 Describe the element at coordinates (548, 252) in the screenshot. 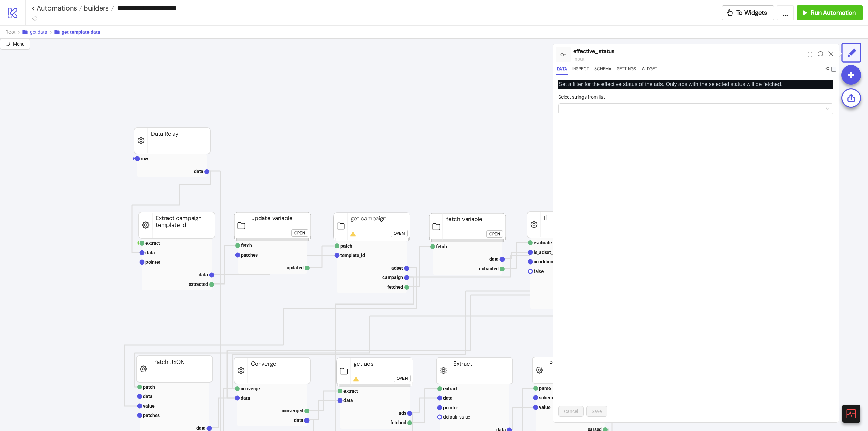

I see `text: is_adset_build` at that location.